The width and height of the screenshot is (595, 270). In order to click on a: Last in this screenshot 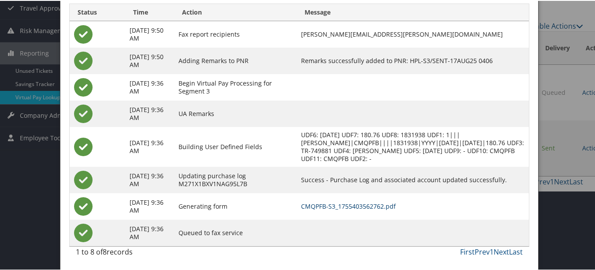, I will do `click(516, 251)`.